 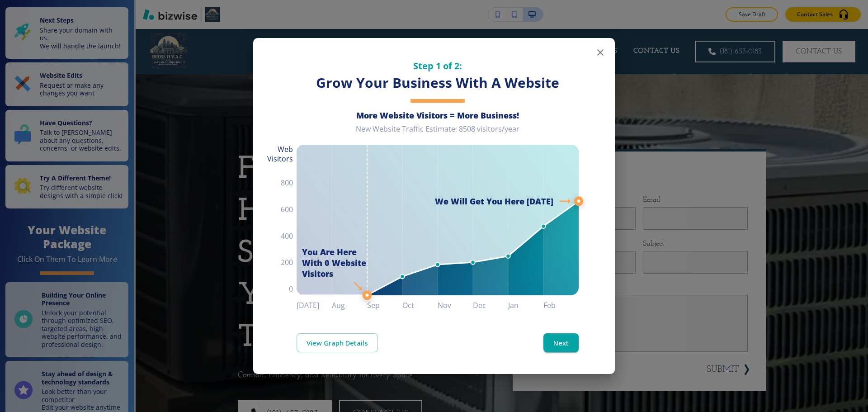 What do you see at coordinates (437, 65) in the screenshot?
I see `h5: Step 1 of 2:` at bounding box center [437, 65].